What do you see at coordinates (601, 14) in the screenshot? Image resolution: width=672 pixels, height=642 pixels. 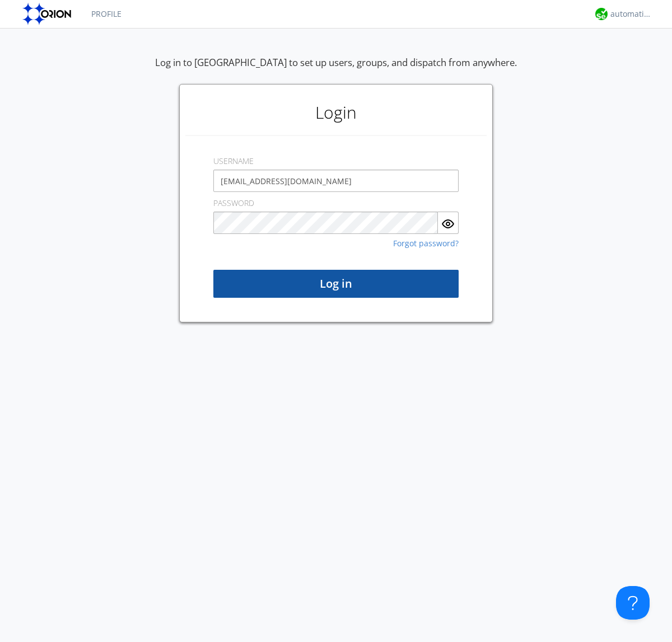 I see `img: d2d01cd9b4174d08988066c6d424eccd` at bounding box center [601, 14].